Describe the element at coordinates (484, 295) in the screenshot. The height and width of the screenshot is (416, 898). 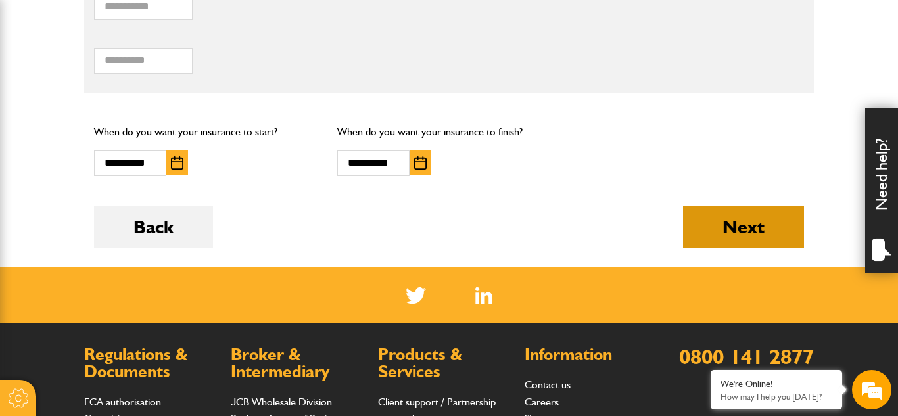
I see `a: LinkedIn` at that location.